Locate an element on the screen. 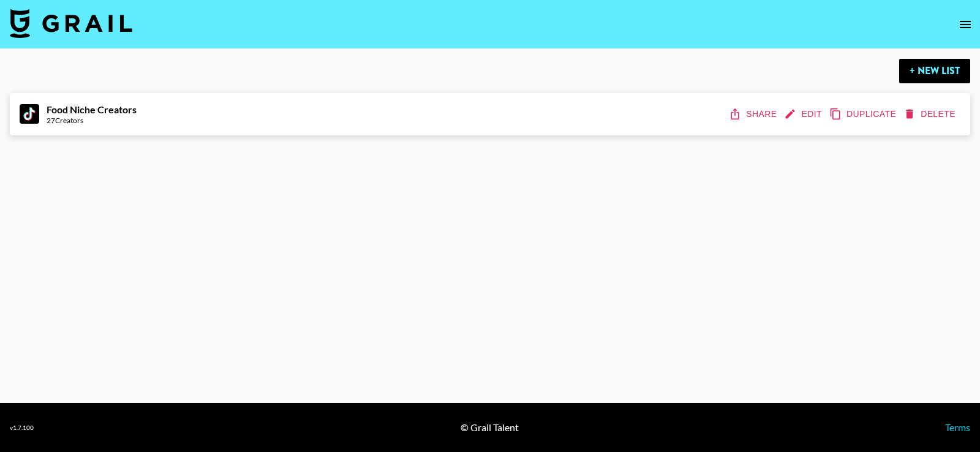  button: + New List is located at coordinates (934, 71).